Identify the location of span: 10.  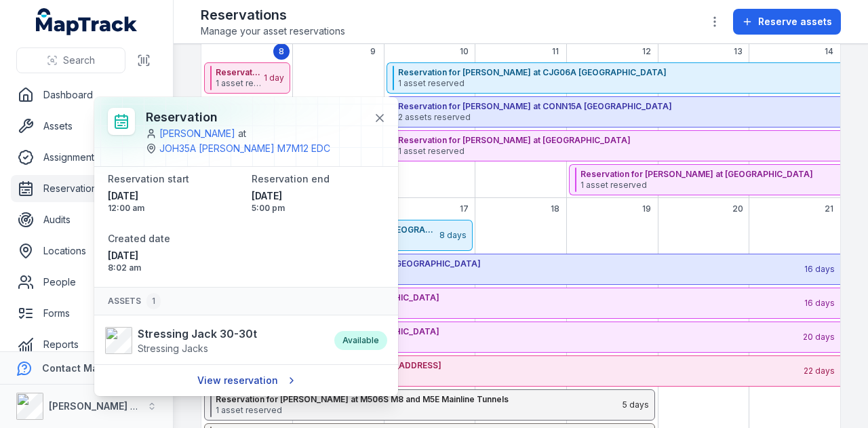
(464, 51).